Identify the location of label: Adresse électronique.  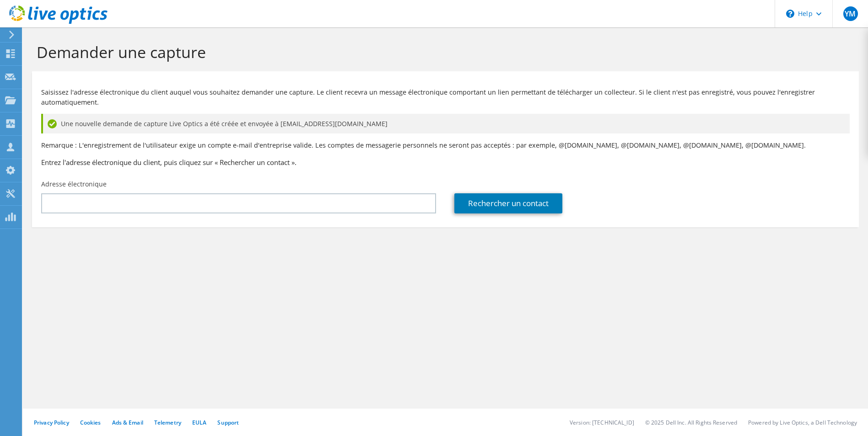
(73, 184).